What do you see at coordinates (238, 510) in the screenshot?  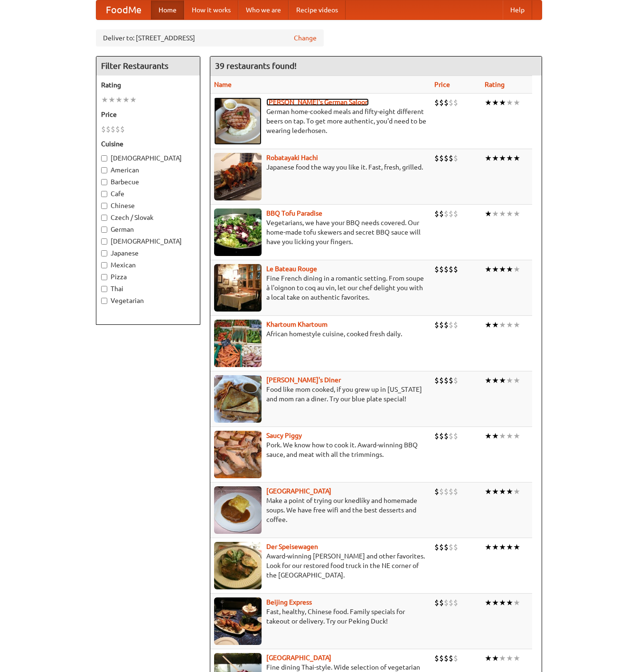 I see `img: czechpoint.jpg` at bounding box center [238, 510].